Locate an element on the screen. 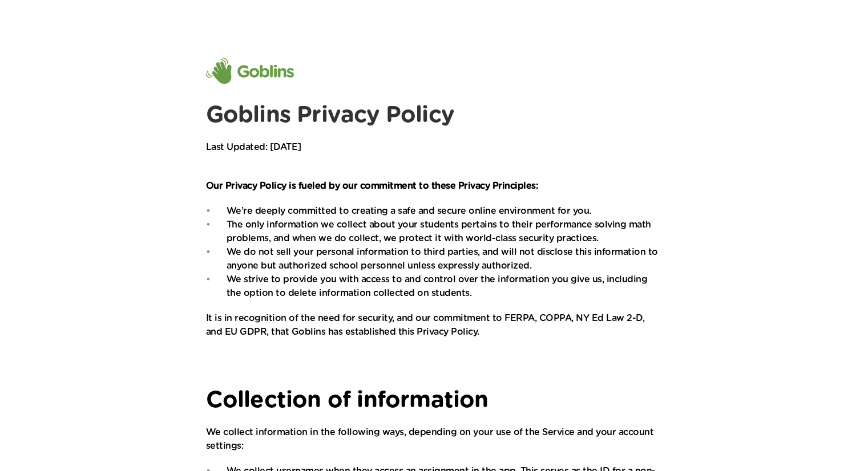  p: We do not sell your personal information to third parties, and will not disclose this information... is located at coordinates (445, 259).